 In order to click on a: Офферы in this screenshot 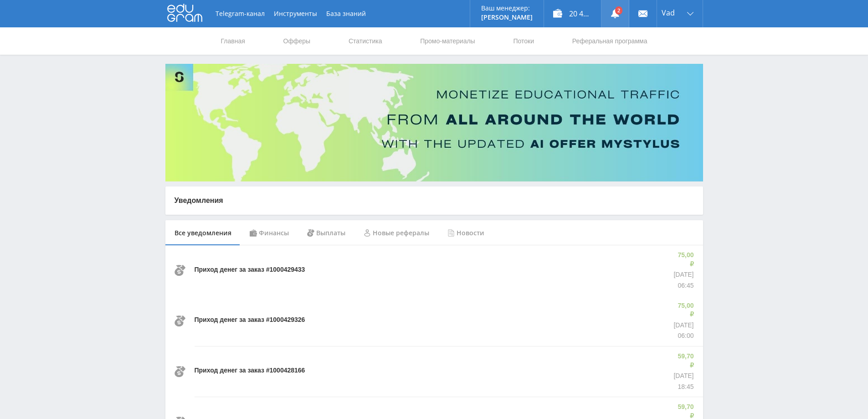, I will do `click(297, 41)`.